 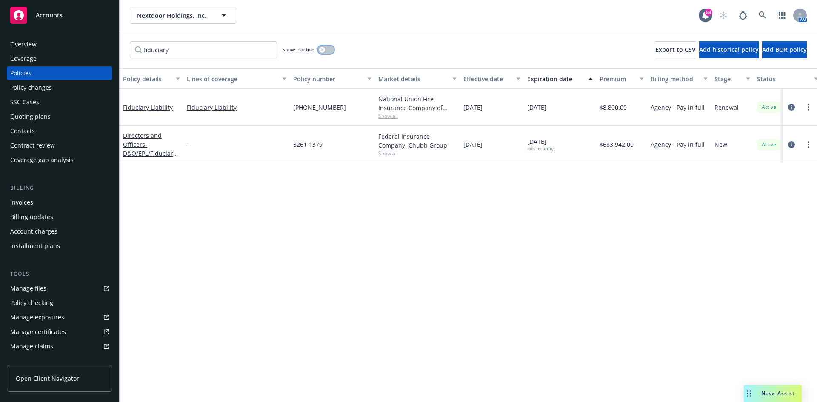 What do you see at coordinates (203, 50) in the screenshot?
I see `input: Filter by keyword...` at bounding box center [203, 50].